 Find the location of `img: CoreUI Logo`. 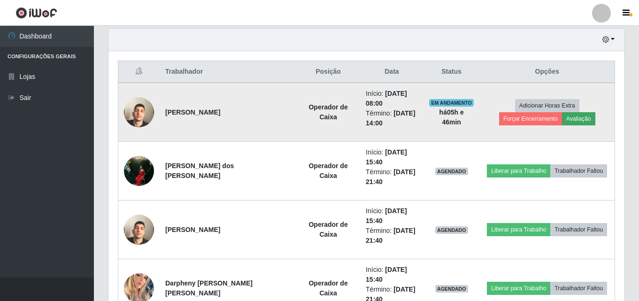

img: CoreUI Logo is located at coordinates (36, 13).